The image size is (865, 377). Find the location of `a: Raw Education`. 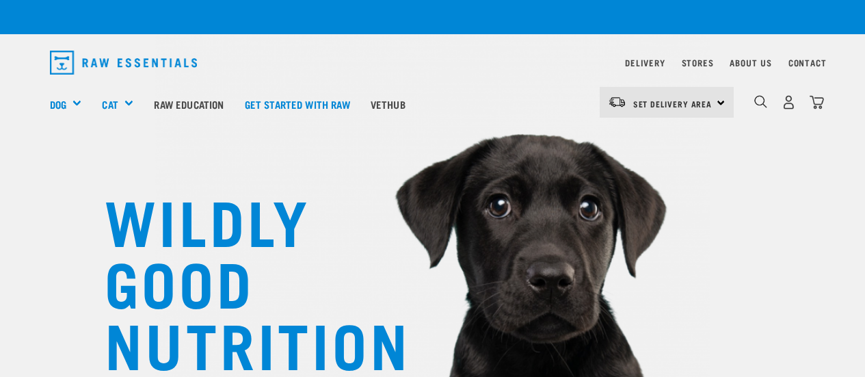

a: Raw Education is located at coordinates (189, 104).